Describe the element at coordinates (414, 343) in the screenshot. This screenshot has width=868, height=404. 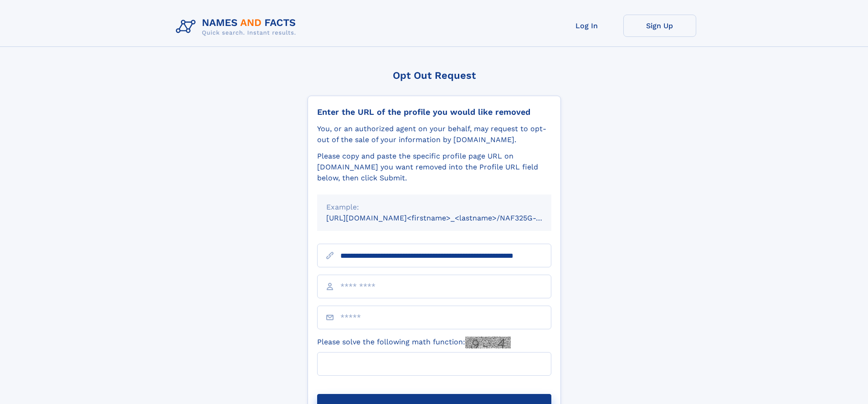
I see `label: Please solve the following math function:` at that location.